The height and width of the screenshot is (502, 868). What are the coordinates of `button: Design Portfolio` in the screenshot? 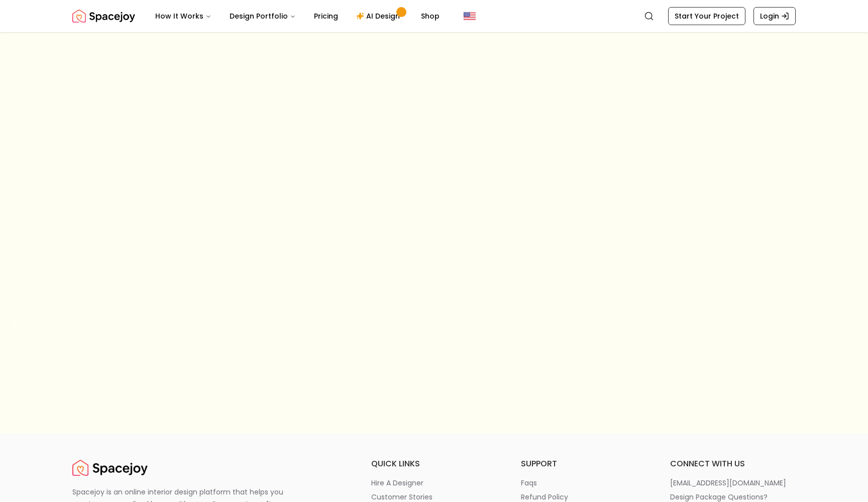 It's located at (262, 16).